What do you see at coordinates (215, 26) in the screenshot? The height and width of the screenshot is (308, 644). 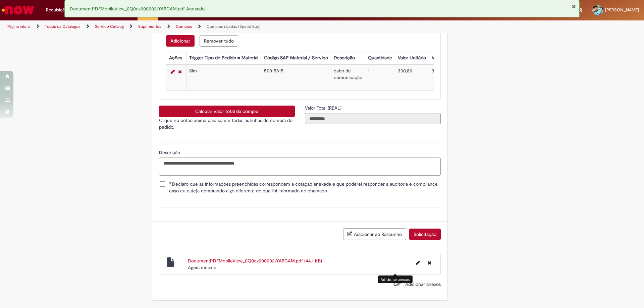 I see `ul: Trilhas de página` at bounding box center [215, 26].